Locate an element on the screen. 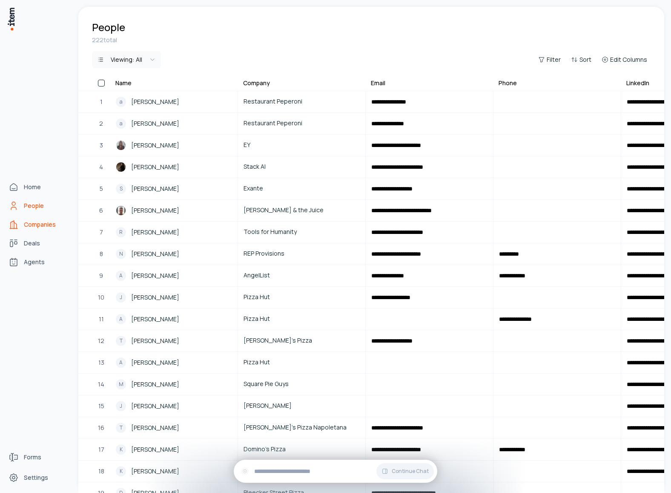  div: T is located at coordinates (121, 427).